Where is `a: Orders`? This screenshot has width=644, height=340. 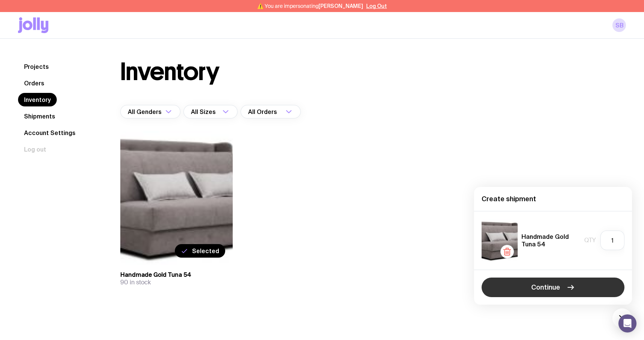 a: Orders is located at coordinates (34, 83).